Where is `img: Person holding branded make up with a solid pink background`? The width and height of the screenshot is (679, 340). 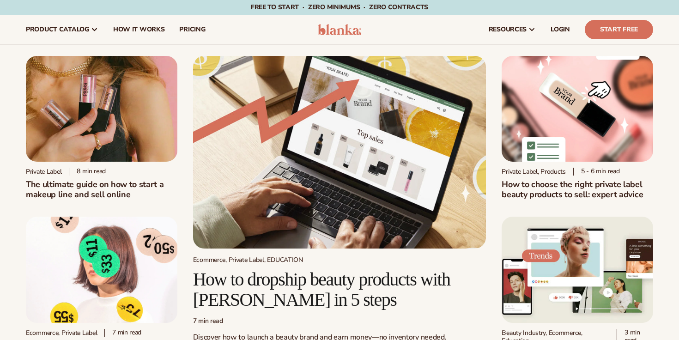 img: Person holding branded make up with a solid pink background is located at coordinates (102, 108).